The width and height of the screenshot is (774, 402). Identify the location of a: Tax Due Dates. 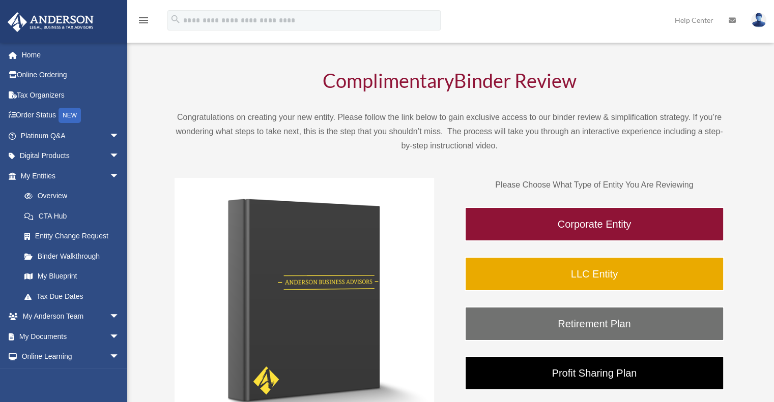
(74, 297).